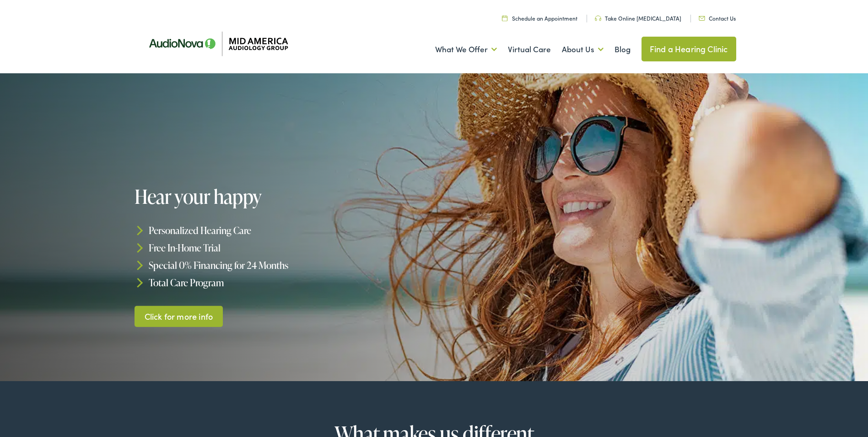  What do you see at coordinates (286, 248) in the screenshot?
I see `li: Free In-Home Trial` at bounding box center [286, 248].